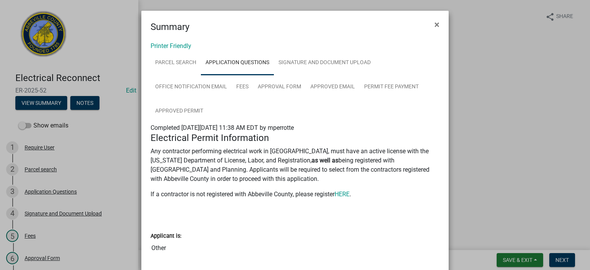  I want to click on a: Approved Permit, so click(179, 111).